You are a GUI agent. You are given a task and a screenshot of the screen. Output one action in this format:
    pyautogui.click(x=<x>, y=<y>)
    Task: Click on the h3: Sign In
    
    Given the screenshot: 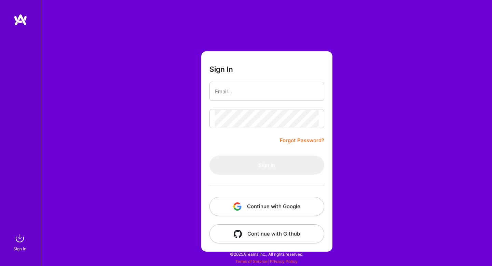 What is the action you would take?
    pyautogui.click(x=221, y=69)
    